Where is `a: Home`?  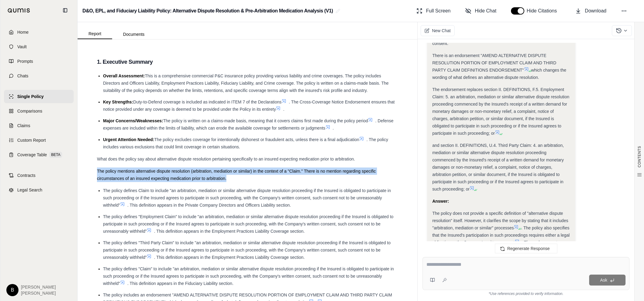 a: Home is located at coordinates (39, 32).